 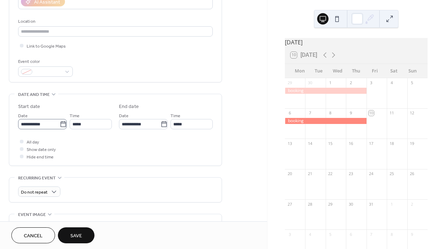 I want to click on button: Cancel, so click(x=33, y=235).